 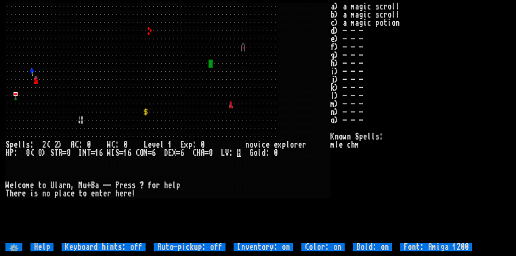 What do you see at coordinates (264, 153) in the screenshot?
I see `div: d` at bounding box center [264, 153].